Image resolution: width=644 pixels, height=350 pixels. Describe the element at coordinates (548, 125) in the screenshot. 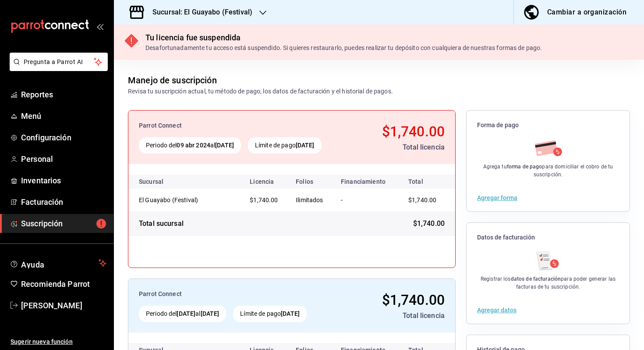

I see `span: Forma de pago` at that location.